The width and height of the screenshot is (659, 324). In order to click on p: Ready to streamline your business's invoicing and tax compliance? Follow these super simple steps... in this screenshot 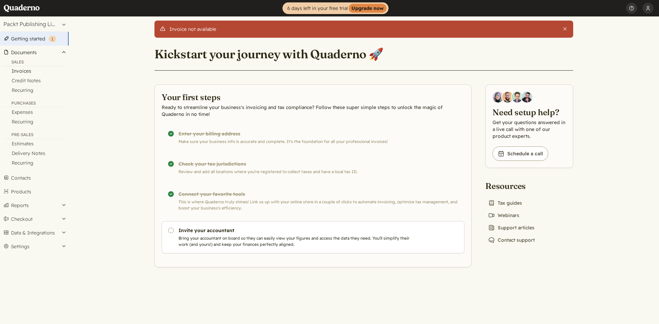, I will do `click(313, 111)`.